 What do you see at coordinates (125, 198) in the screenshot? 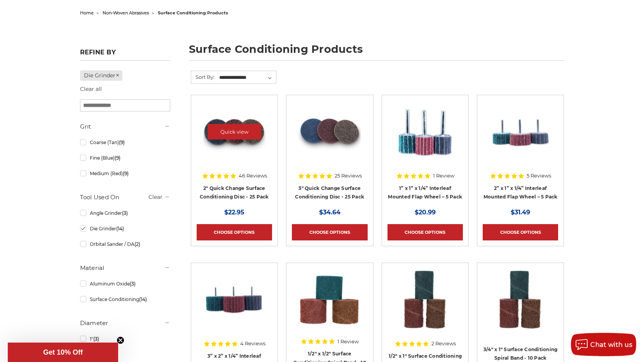
I see `h5: Tool Used On` at bounding box center [125, 198].